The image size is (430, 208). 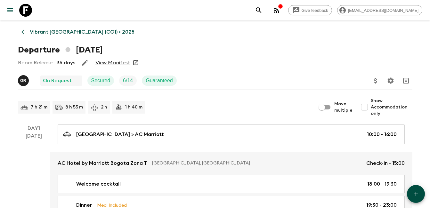 What do you see at coordinates (382, 135) in the screenshot?
I see `p: 10:00 - 16:00` at bounding box center [382, 135].